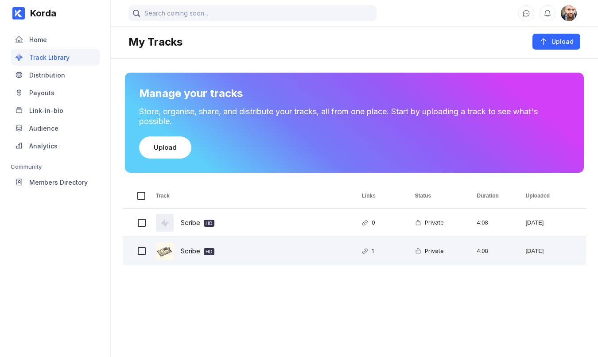 Image resolution: width=598 pixels, height=357 pixels. What do you see at coordinates (165, 251) in the screenshot?
I see `img: cover art` at bounding box center [165, 251].